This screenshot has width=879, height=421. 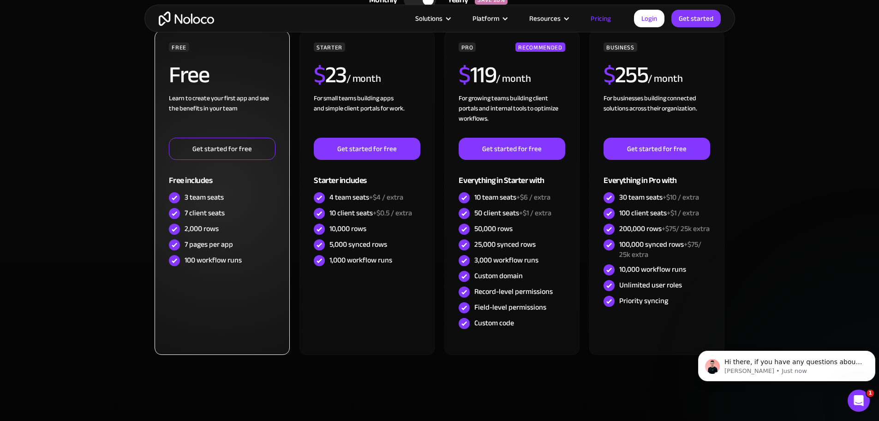 What do you see at coordinates (657, 175) in the screenshot?
I see `div: Everything in Pro with` at bounding box center [657, 175].